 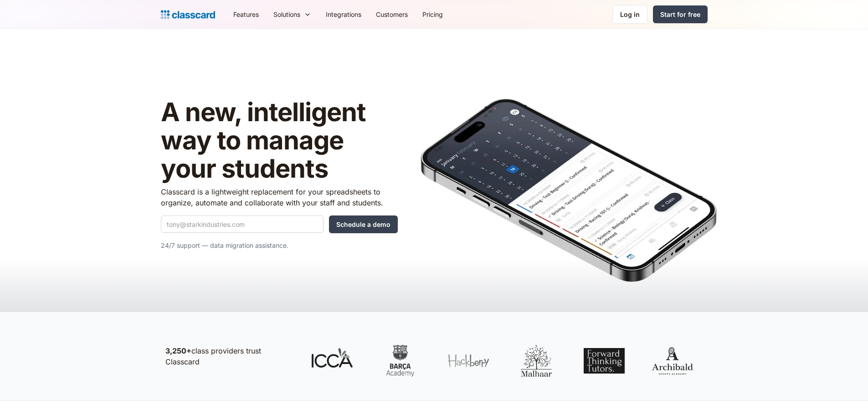 I want to click on a: Pricing, so click(x=432, y=14).